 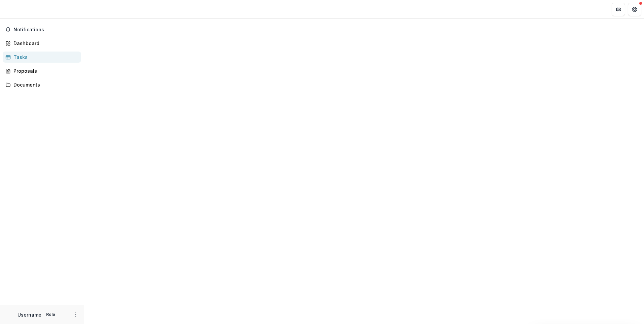 What do you see at coordinates (45, 43) in the screenshot?
I see `div: Dashboard` at bounding box center [45, 43].